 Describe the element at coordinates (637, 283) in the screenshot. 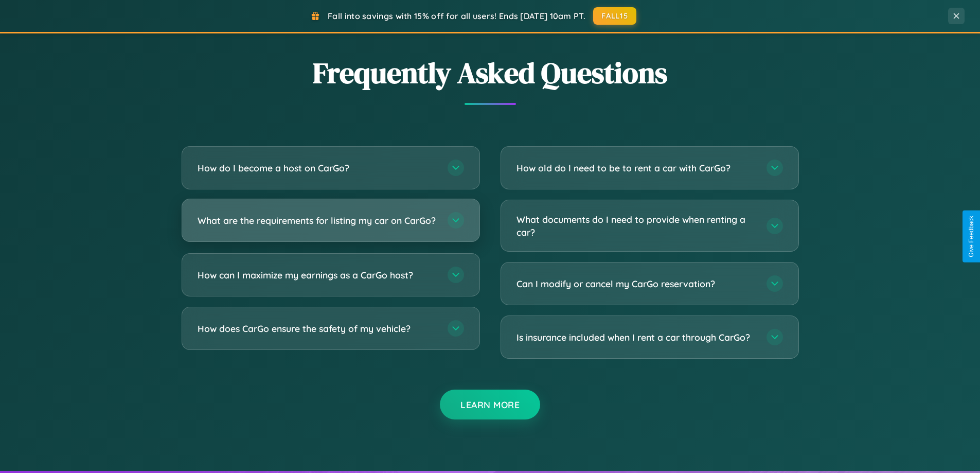

I see `h3: Can I modify or cancel my CarGo reservation?` at that location.